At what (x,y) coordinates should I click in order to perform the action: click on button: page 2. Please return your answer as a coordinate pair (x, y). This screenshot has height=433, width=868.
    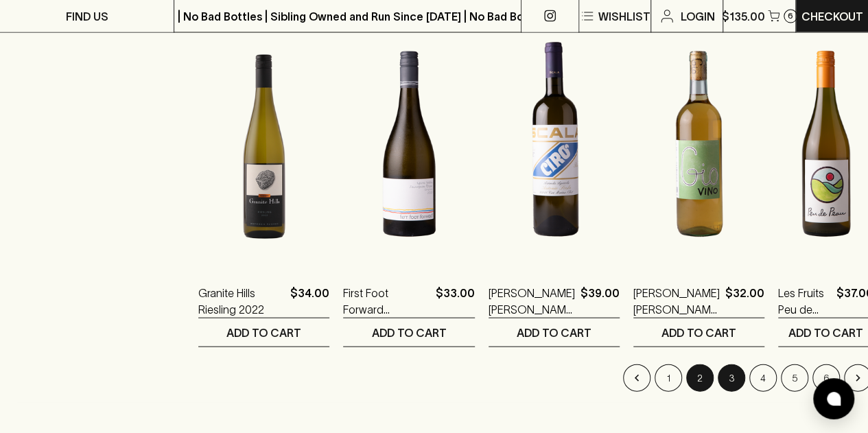
    Looking at the image, I should click on (700, 378).